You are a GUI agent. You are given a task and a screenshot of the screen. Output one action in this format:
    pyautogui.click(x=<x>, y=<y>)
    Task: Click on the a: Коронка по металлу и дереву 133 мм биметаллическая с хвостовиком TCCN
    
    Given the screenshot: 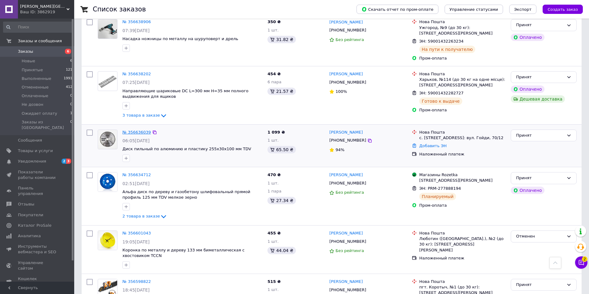 What is the action you would take?
    pyautogui.click(x=183, y=253)
    